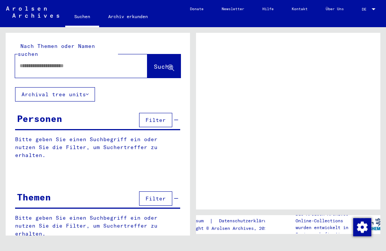 The image size is (386, 251). Describe the element at coordinates (98, 230) in the screenshot. I see `p: Bitte geben Sie einen Suchbegriff ein oder nutzen Sie die Filter, um Suchertreffer zu erhalten. O...` at that location.